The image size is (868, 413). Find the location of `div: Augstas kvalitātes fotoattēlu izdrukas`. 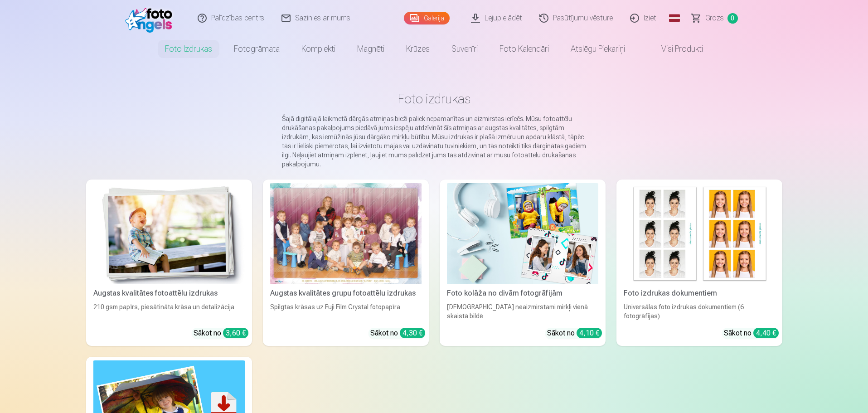

div: Augstas kvalitātes fotoattēlu izdrukas is located at coordinates (169, 293).